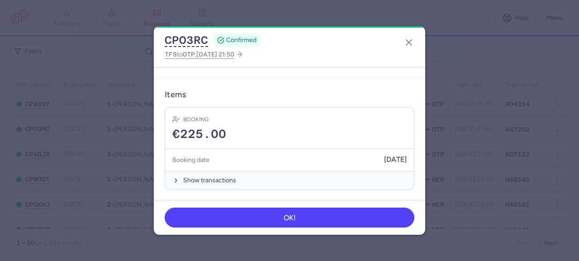 Image resolution: width=579 pixels, height=261 pixels. What do you see at coordinates (199, 134) in the screenshot?
I see `span: €225.00` at bounding box center [199, 134].